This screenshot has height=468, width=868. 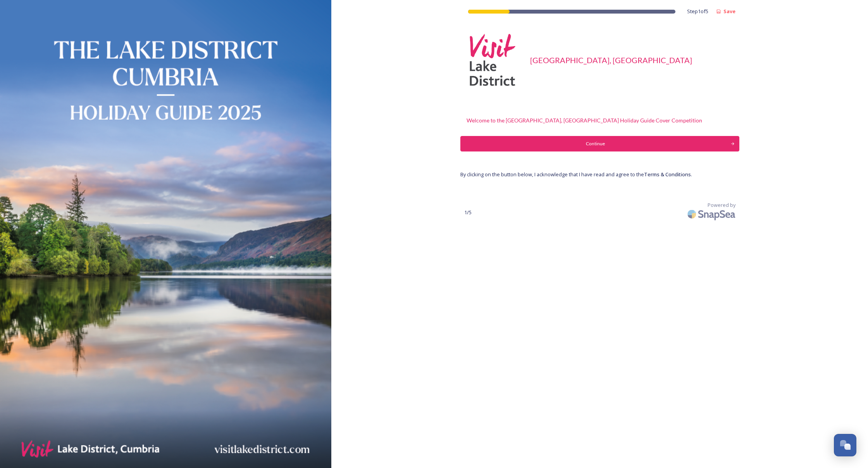 I want to click on strong: Save, so click(x=729, y=12).